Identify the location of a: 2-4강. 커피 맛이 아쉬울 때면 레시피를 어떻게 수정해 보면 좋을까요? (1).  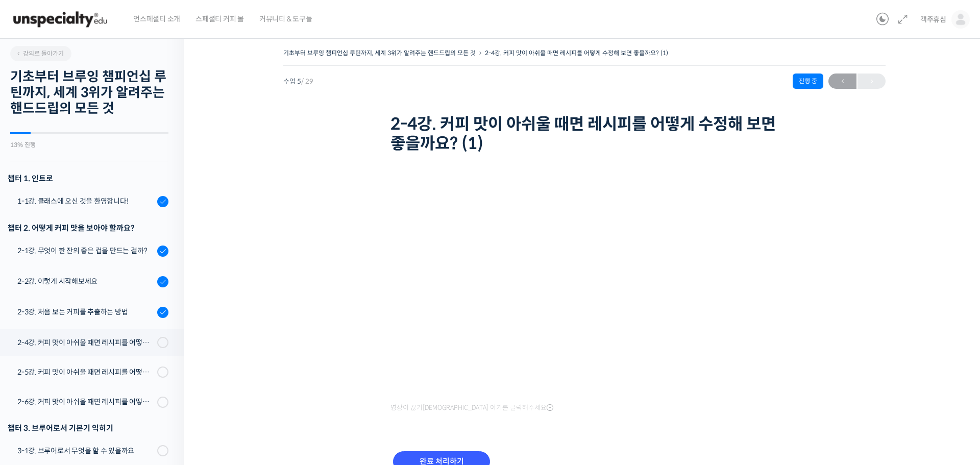
(576, 52).